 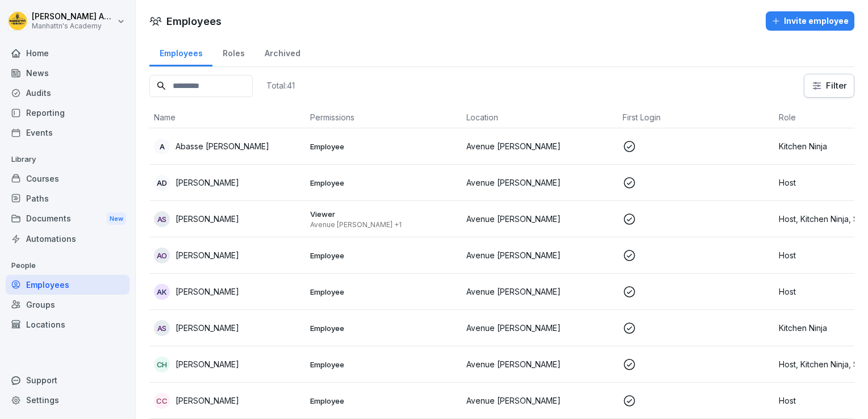 What do you see at coordinates (67, 159) in the screenshot?
I see `p: Library` at bounding box center [67, 159].